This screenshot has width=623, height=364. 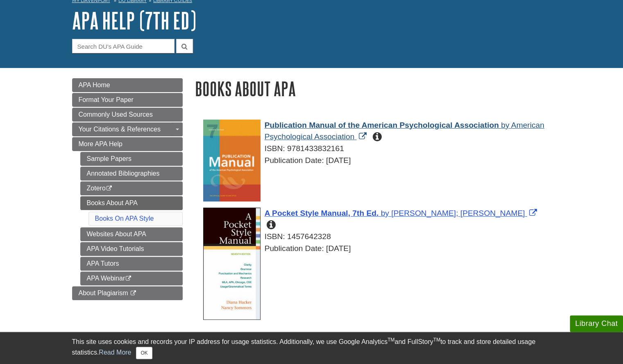 I want to click on a: Sample Papers, so click(x=132, y=159).